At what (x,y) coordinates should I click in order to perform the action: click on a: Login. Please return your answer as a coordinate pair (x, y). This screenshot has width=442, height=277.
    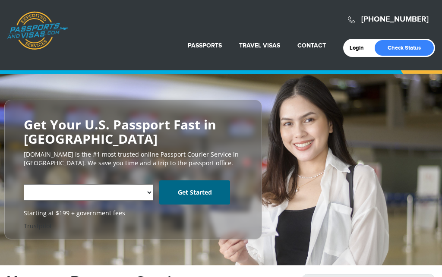
    Looking at the image, I should click on (360, 48).